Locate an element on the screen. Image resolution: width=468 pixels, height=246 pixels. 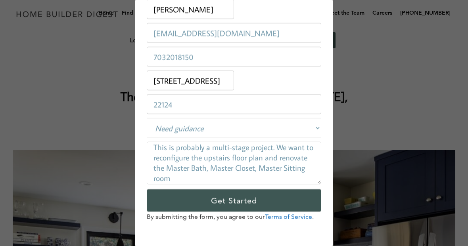
p: By submitting the form, you agree to our . is located at coordinates (234, 217).